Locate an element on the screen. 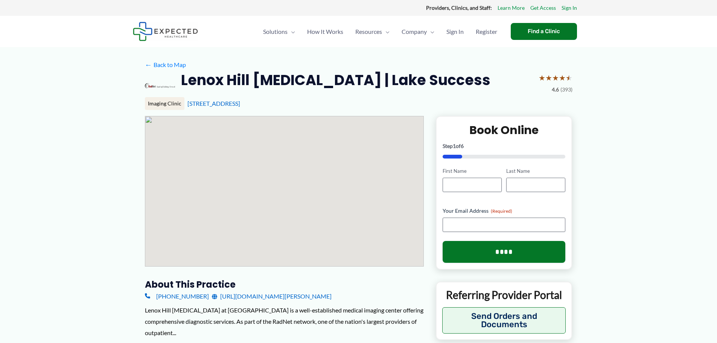 This screenshot has height=343, width=717. h3: About this practice is located at coordinates (284, 284).